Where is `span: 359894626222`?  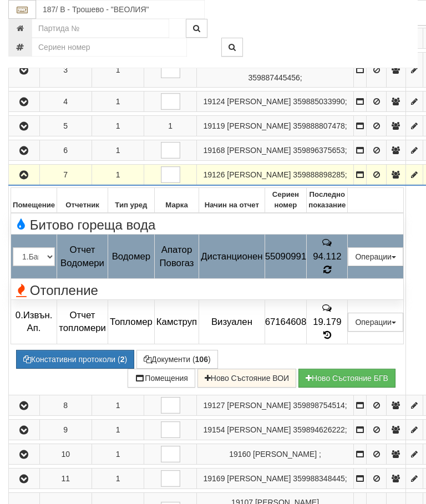
span: 359894626222 is located at coordinates (318, 429).